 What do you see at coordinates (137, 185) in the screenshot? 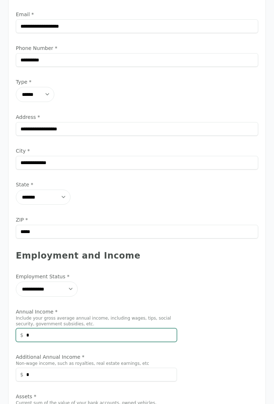
I see `label: State *` at bounding box center [137, 185].